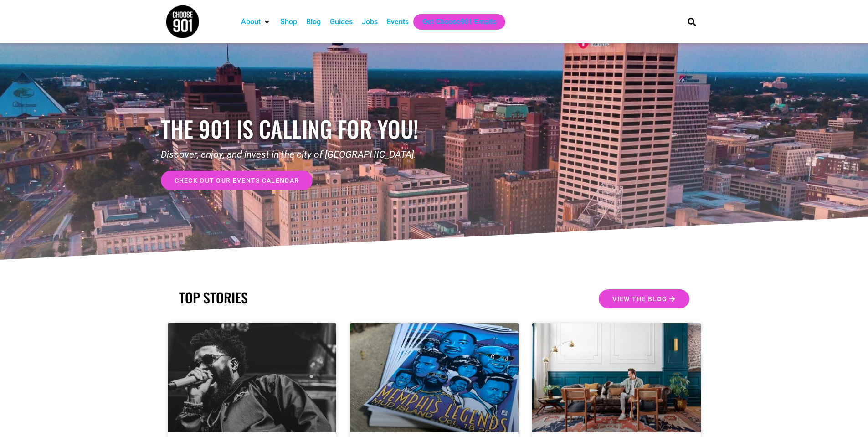 This screenshot has height=437, width=868. I want to click on div: Search, so click(691, 21).